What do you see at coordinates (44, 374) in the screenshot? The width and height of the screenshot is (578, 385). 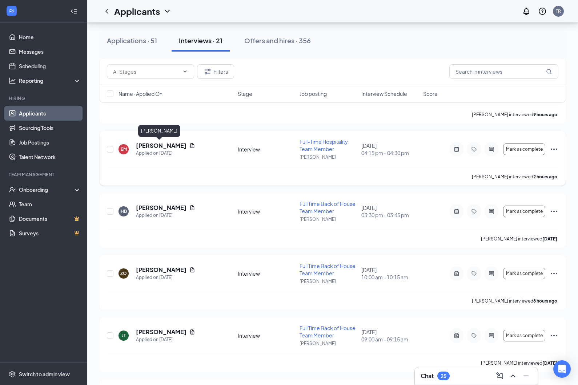 I see `div: Switch to admin view` at bounding box center [44, 374].